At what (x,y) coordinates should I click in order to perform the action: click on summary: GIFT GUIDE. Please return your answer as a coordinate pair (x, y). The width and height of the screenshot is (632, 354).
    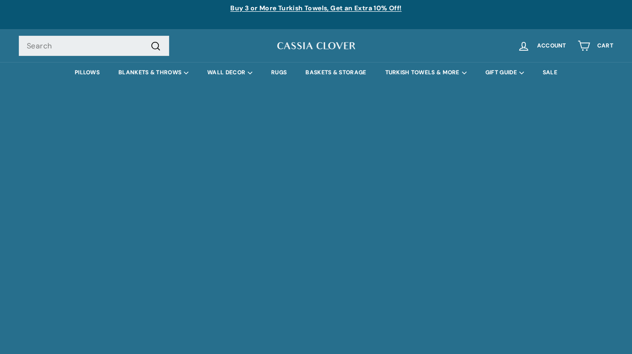
    Looking at the image, I should click on (505, 72).